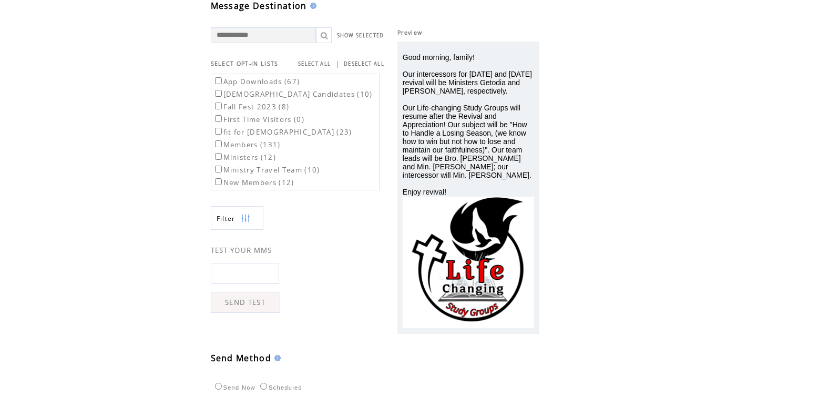  Describe the element at coordinates (244, 64) in the screenshot. I see `span: SELECT OPT-IN LISTS` at that location.